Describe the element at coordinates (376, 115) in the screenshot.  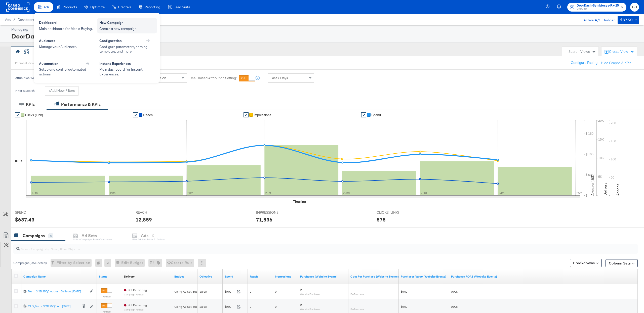
I see `span: Spend` at that location.